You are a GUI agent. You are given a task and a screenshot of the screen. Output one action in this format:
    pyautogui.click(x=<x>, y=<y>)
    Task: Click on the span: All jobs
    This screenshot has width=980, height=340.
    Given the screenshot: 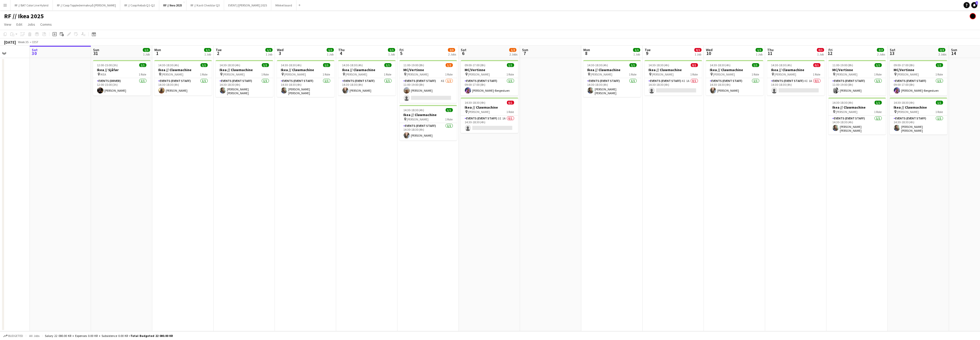 What is the action you would take?
    pyautogui.click(x=35, y=335)
    